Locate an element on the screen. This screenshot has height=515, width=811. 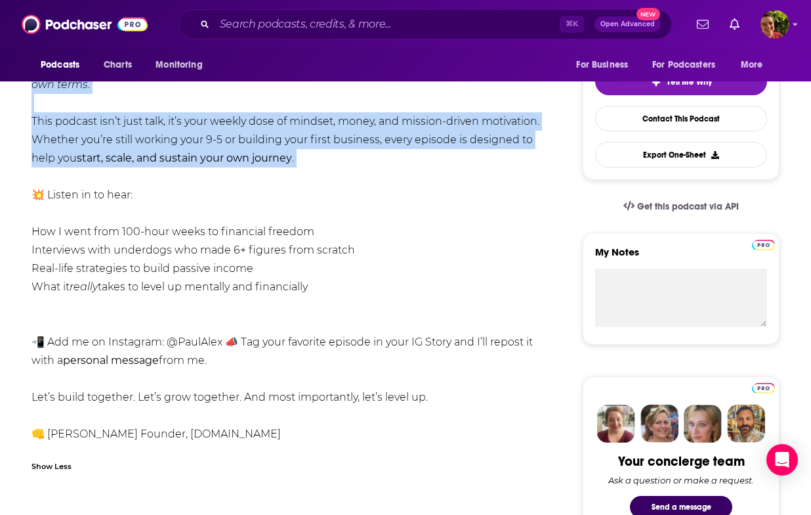
a: Podchaser - Follow, Share and Rate Podcasts is located at coordinates (85, 24).